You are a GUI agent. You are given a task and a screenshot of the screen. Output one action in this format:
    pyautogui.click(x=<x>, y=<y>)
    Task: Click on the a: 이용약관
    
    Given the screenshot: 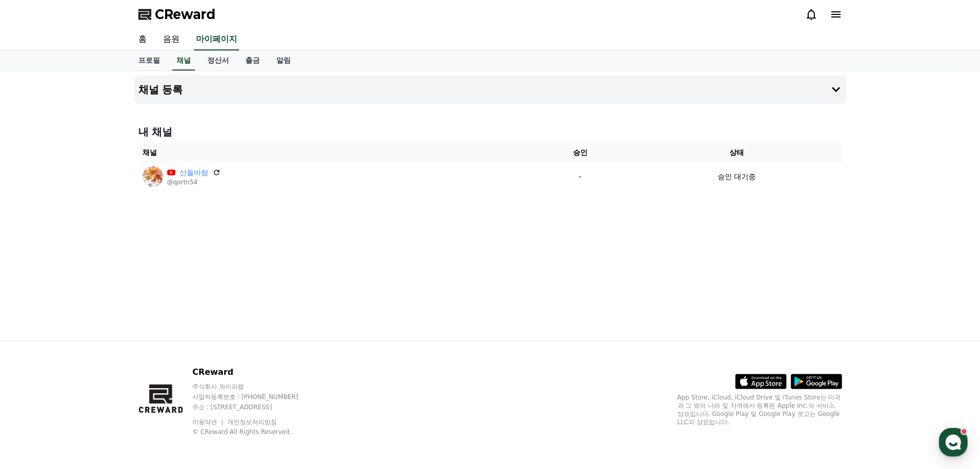 What is the action you would take?
    pyautogui.click(x=208, y=422)
    